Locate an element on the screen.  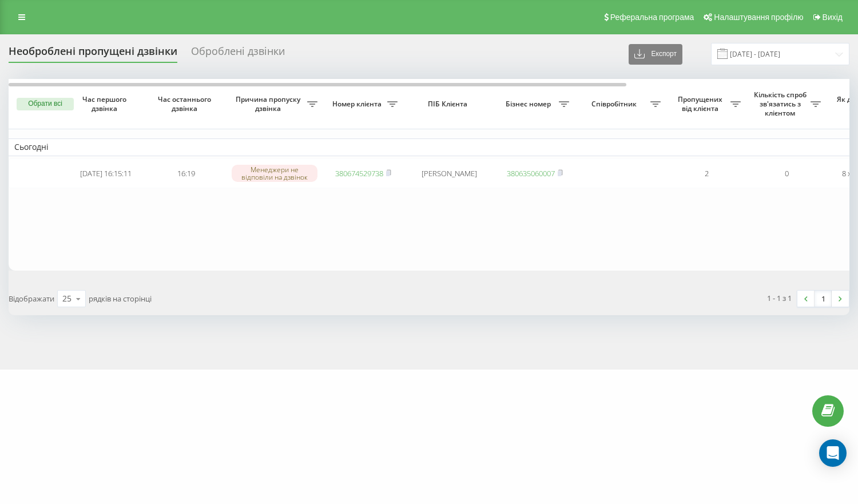
span: Час першого дзвінка is located at coordinates (105, 103).